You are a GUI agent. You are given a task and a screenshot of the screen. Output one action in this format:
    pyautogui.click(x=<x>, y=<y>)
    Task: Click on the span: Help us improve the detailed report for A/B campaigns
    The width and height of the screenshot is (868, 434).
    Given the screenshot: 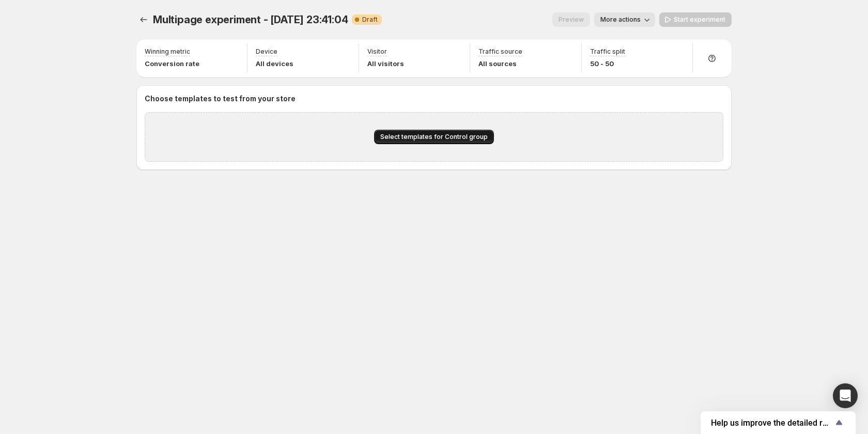 What is the action you would take?
    pyautogui.click(x=772, y=423)
    